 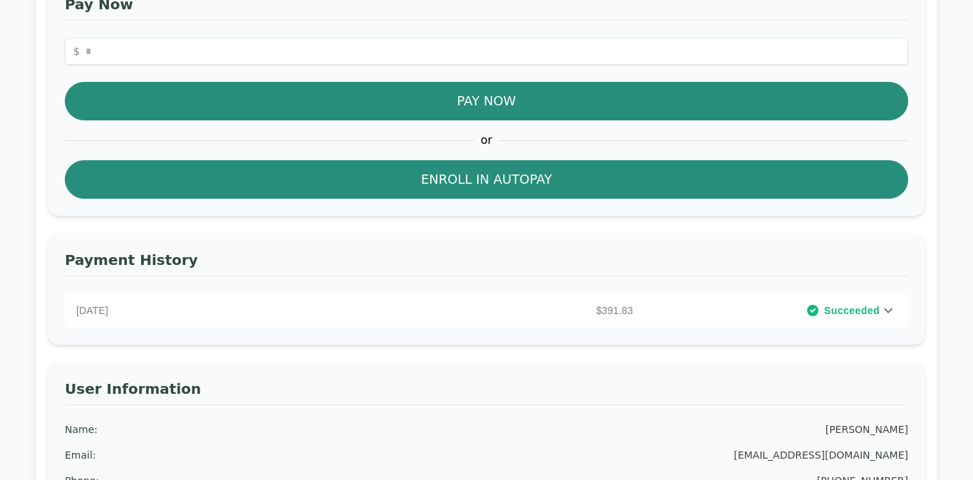 I want to click on div: Name :, so click(x=81, y=430).